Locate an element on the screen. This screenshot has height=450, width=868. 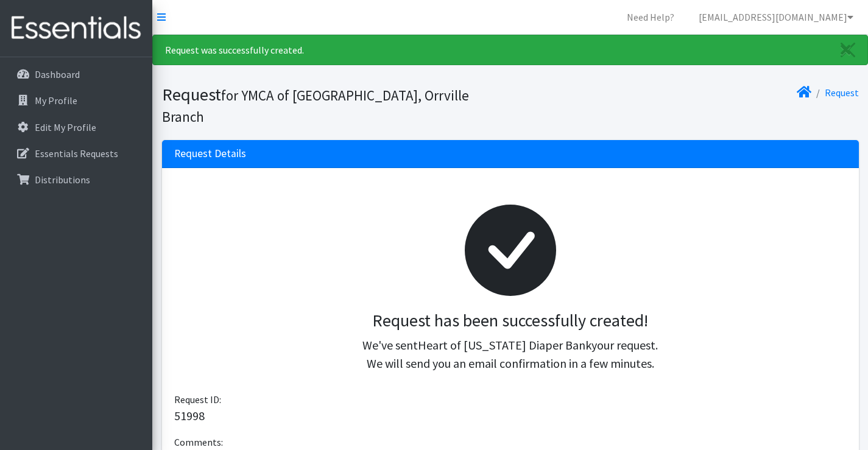
a: My Profile is located at coordinates (76, 100).